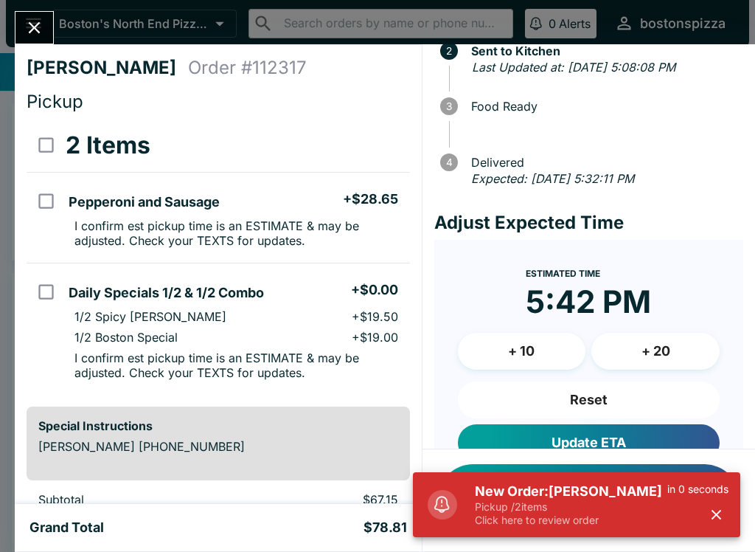  I want to click on span: Sent to Kitchen, so click(603, 51).